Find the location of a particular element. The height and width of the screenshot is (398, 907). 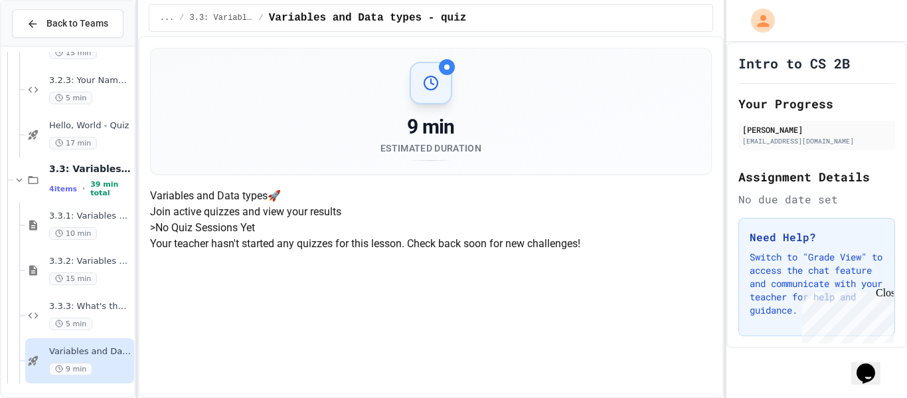

h2: Your Progress is located at coordinates (817, 104).